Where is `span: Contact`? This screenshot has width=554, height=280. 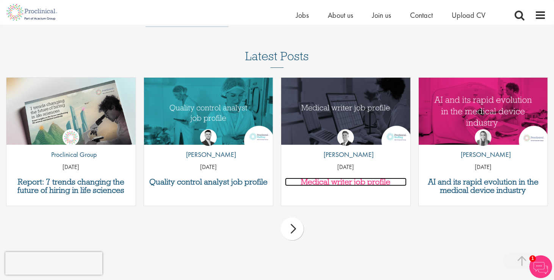 span: Contact is located at coordinates (421, 15).